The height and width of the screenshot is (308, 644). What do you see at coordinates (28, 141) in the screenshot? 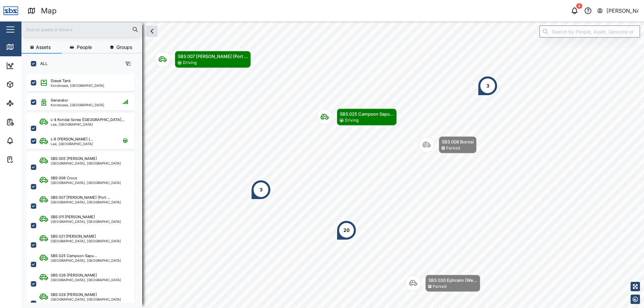
I see `div: Alarms` at bounding box center [28, 141].